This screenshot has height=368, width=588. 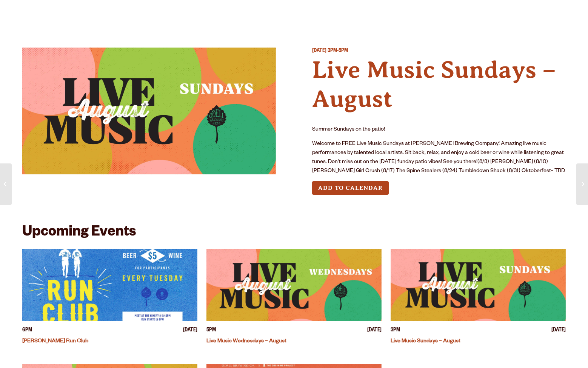 I want to click on span: 5PM, so click(x=211, y=331).